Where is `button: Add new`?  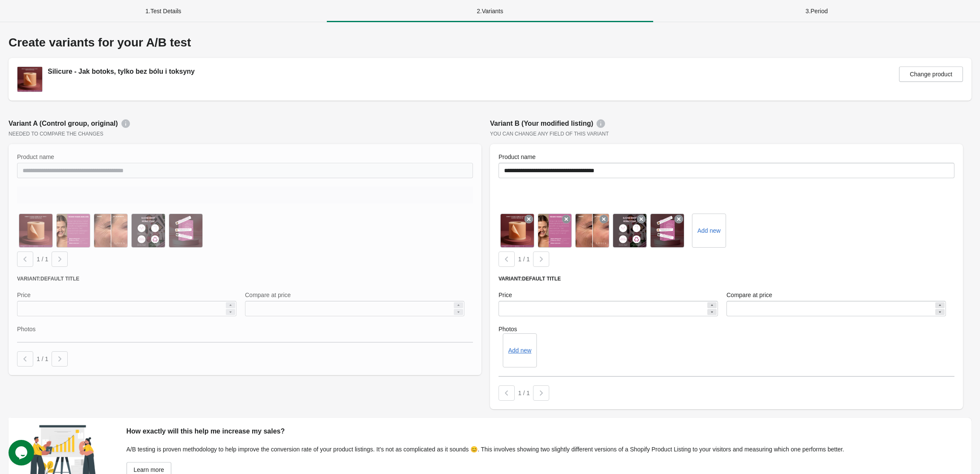 button: Add new is located at coordinates (520, 351).